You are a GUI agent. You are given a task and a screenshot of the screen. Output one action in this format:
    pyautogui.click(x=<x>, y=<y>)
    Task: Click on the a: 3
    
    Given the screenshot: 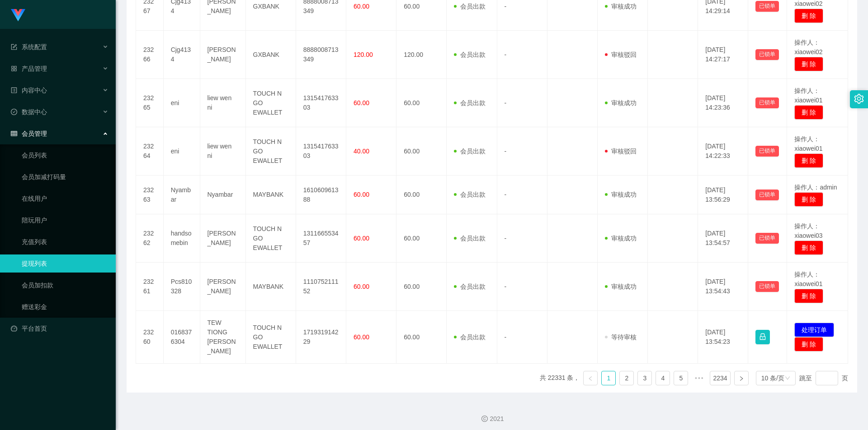 What is the action you would take?
    pyautogui.click(x=645, y=379)
    